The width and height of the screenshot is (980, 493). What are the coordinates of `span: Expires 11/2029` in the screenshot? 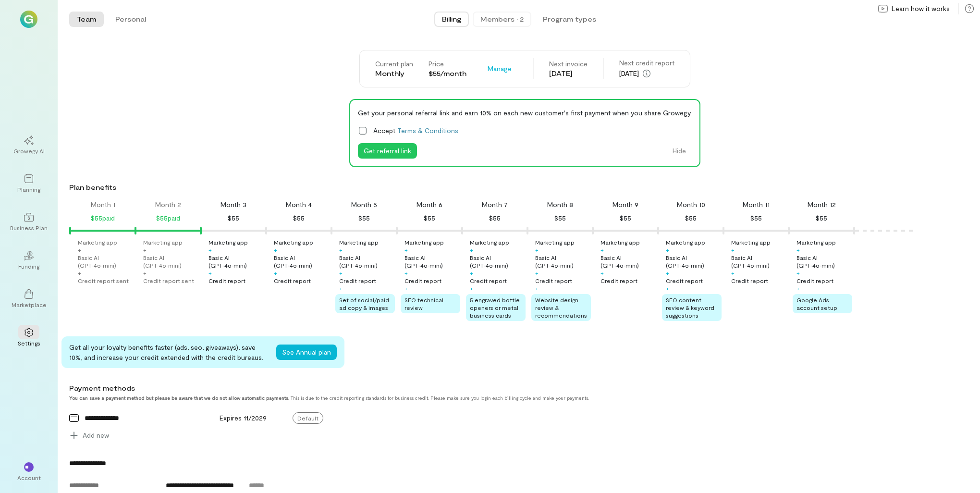 It's located at (243, 417).